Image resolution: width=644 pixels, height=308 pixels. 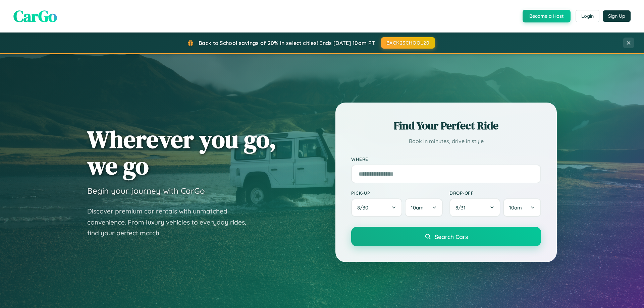 I want to click on button: BACK2SCHOOL20, so click(x=407, y=43).